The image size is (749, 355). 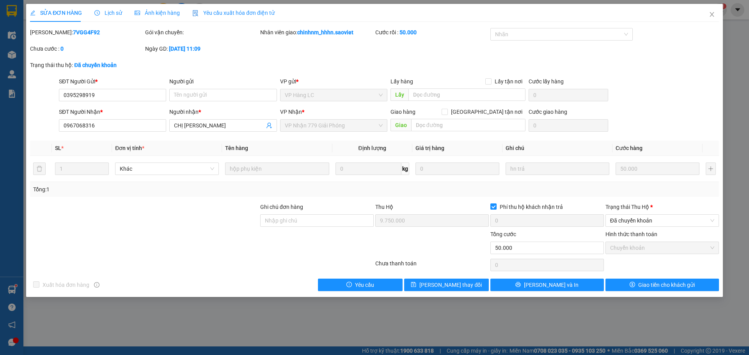 What do you see at coordinates (291, 112) in the screenshot?
I see `span: VP Nhận` at bounding box center [291, 112].